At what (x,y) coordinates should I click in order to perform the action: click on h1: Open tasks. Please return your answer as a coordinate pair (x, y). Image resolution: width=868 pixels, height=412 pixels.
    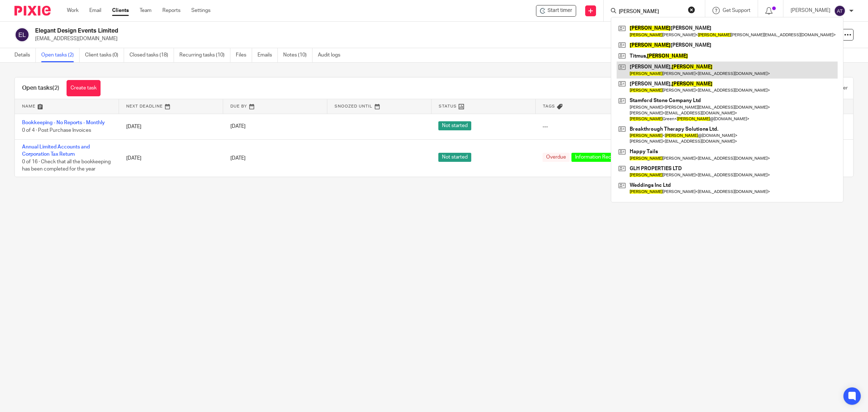
    Looking at the image, I should click on (41, 88).